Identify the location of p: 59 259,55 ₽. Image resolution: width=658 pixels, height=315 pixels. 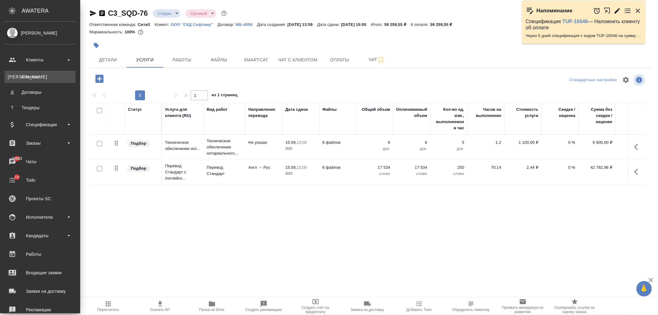
(398, 24).